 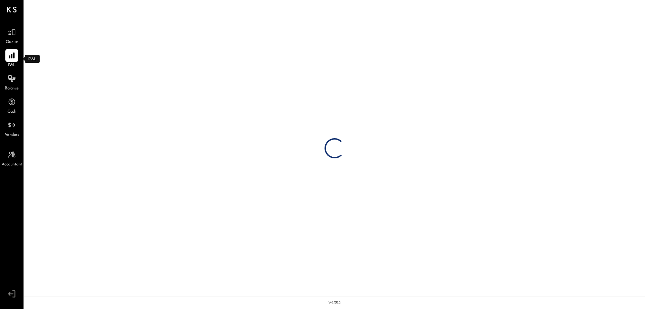 What do you see at coordinates (12, 112) in the screenshot?
I see `span: Cash` at bounding box center [12, 112].